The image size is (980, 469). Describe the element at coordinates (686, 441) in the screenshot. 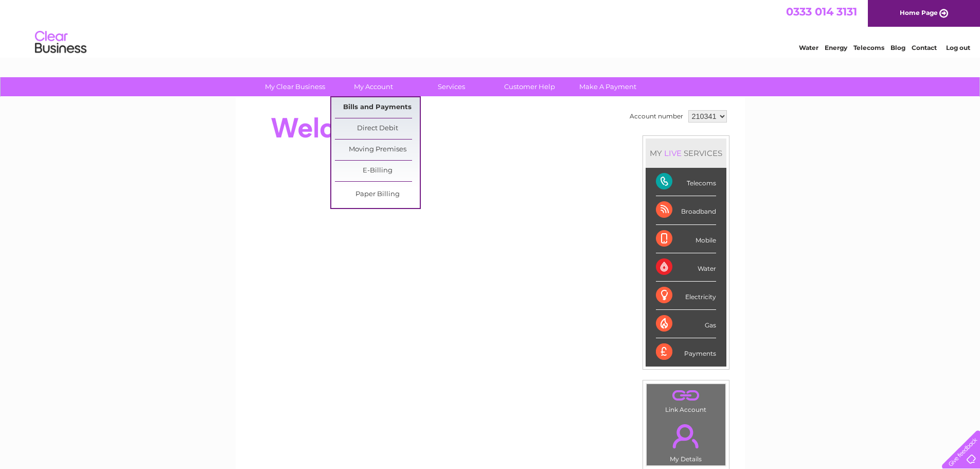

I see `td: My Details` at that location.